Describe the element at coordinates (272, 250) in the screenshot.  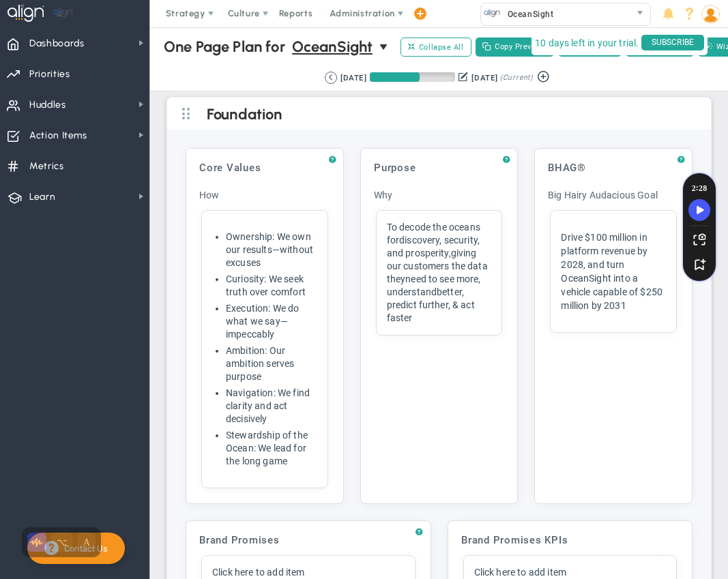
I see `li: Ownership: We own our results—without excuses` at that location.